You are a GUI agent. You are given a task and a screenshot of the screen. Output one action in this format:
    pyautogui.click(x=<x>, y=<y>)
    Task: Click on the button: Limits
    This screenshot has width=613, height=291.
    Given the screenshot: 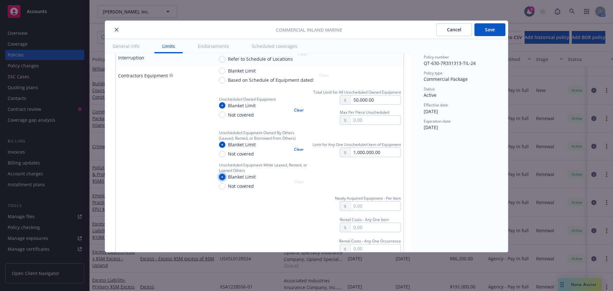 What is the action you would take?
    pyautogui.click(x=169, y=46)
    